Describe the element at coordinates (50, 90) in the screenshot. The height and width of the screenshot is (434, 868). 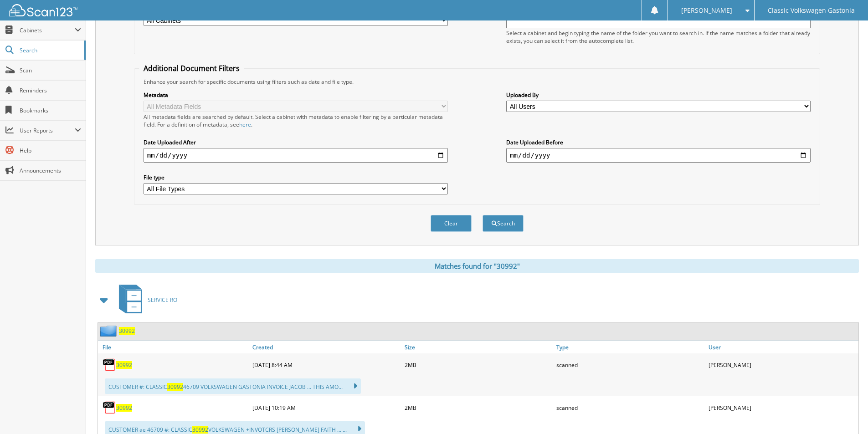
I see `span: Reminders` at that location.